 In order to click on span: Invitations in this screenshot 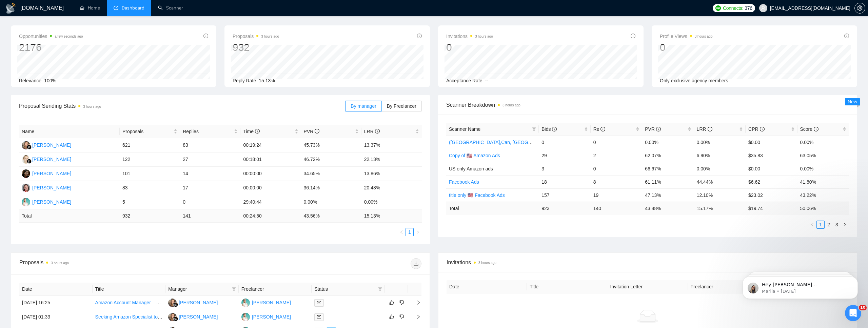, I will do `click(647, 262)`.